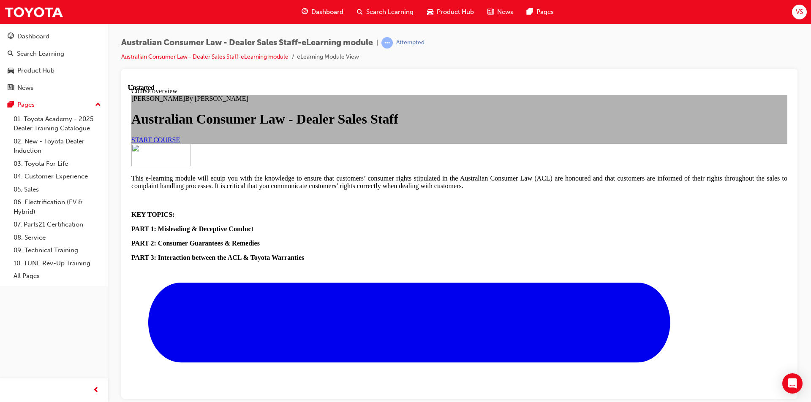  Describe the element at coordinates (410, 43) in the screenshot. I see `div: Attempted` at that location.